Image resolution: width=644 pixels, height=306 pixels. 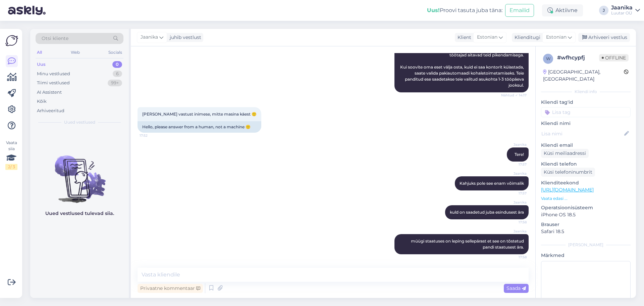 I want to click on div: # wfhcypfj, so click(x=578, y=58).